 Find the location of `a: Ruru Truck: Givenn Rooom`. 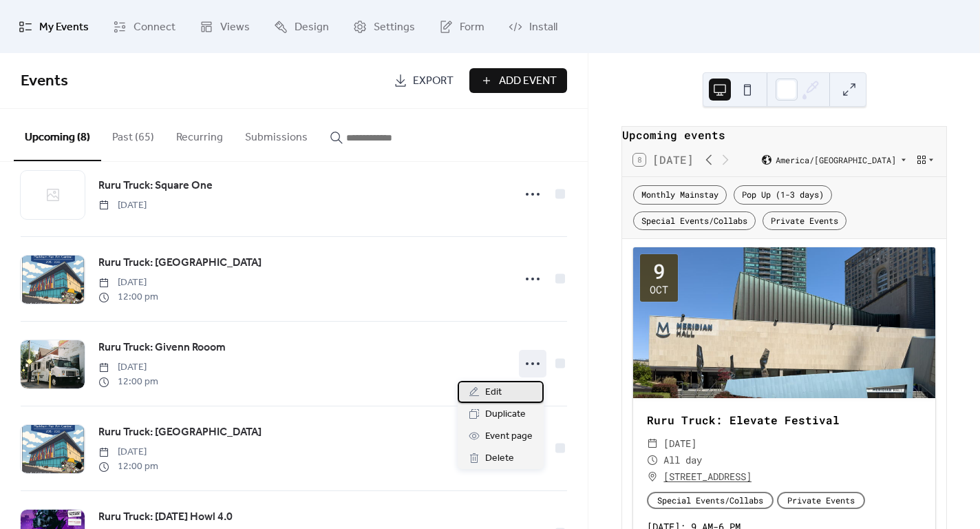

a: Ruru Truck: Givenn Rooom is located at coordinates (162, 347).